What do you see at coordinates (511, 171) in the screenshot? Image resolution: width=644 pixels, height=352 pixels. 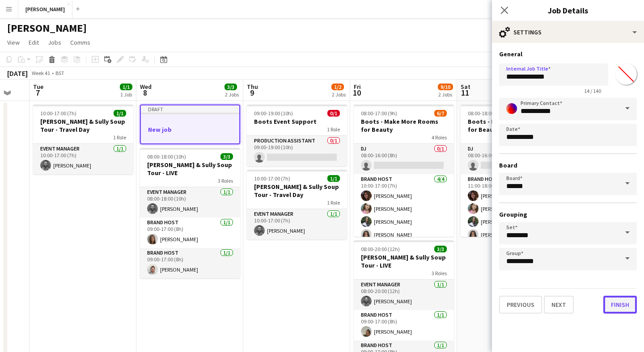 I see `app-job-card: 08:00-18:00 (10h)6/7Boots - Make More Rooms for Beauty4 RolesDJ0/108:00-16:00 (8h) Brand Host4/41...` at bounding box center [511, 171].